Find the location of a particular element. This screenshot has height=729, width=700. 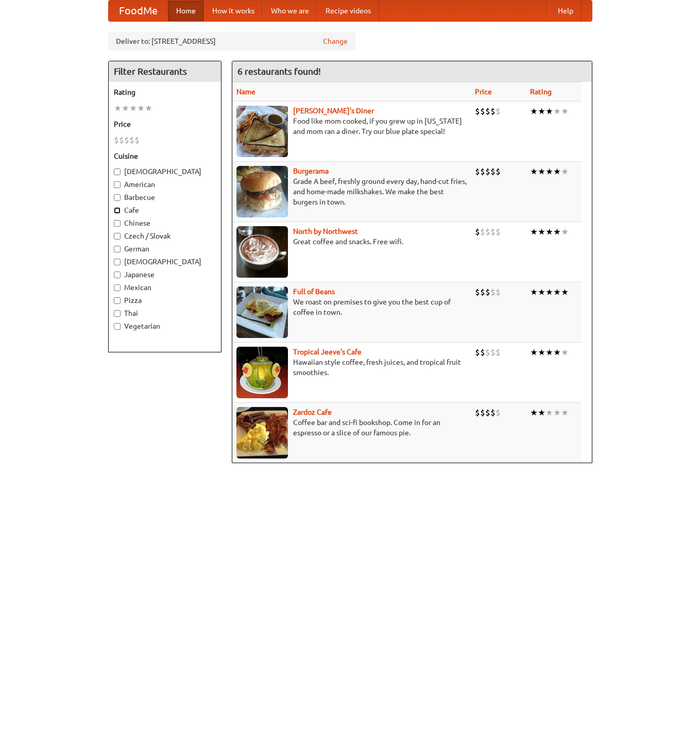

img: north.jpg is located at coordinates (262, 252).